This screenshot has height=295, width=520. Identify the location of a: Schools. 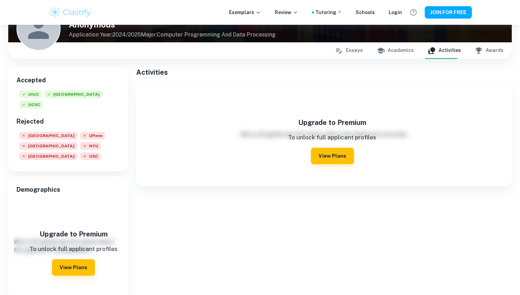
(365, 12).